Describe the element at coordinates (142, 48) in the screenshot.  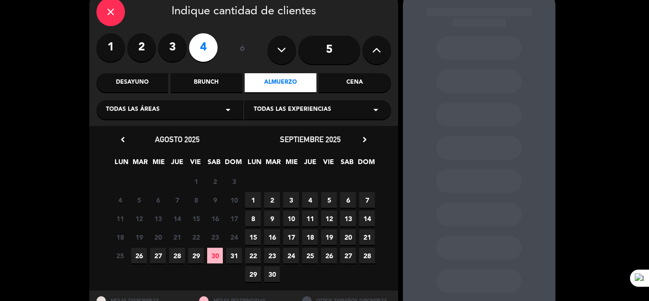
I see `label: 2` at that location.